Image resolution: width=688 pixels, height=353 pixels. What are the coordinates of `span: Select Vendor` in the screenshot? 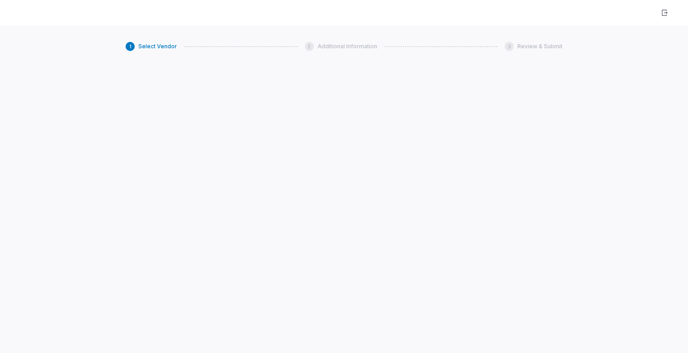 It's located at (158, 46).